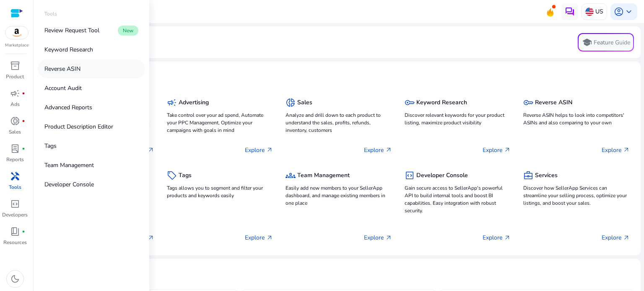 This screenshot has height=291, width=644. What do you see at coordinates (50, 146) in the screenshot?
I see `p: Tags` at bounding box center [50, 146].